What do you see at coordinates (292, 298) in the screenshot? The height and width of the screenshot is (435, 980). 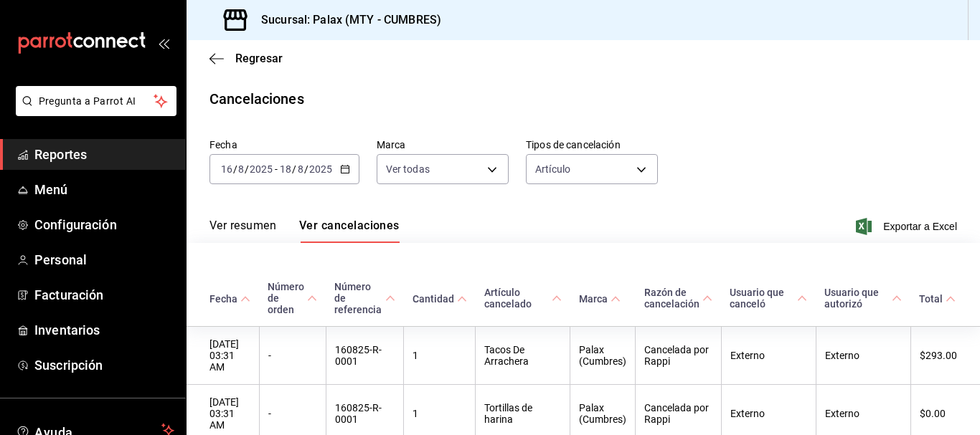 I see `span: Número de orden` at bounding box center [292, 298].